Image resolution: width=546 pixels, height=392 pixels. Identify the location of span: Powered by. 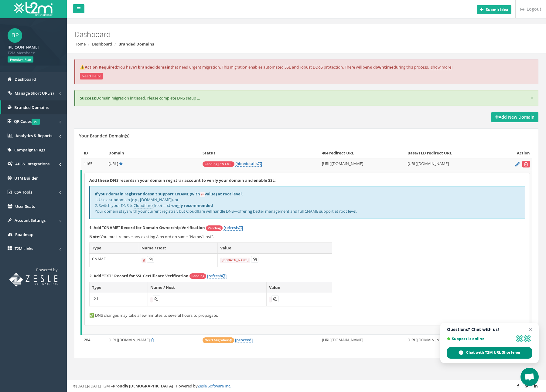
(47, 270).